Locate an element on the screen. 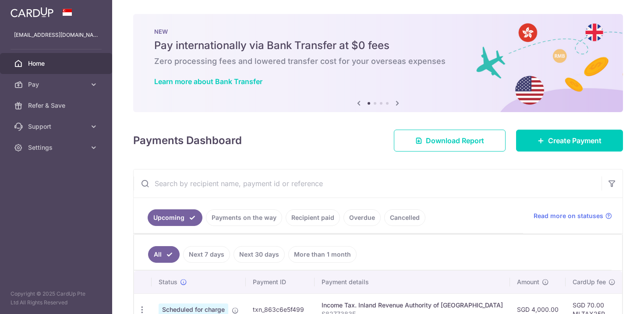  span: CardUp fee is located at coordinates (589, 282).